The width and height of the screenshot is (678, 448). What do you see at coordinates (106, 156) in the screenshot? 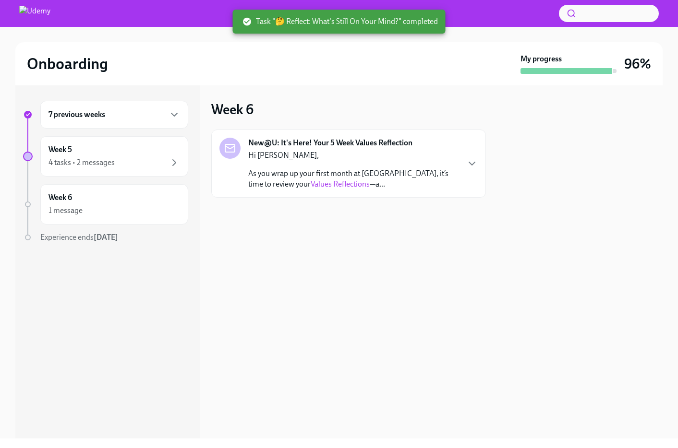
I see `a: Week 54 tasks • 2 messages` at bounding box center [106, 156].